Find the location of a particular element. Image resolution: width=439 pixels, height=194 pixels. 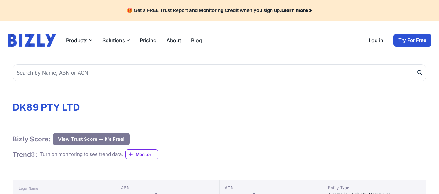

h4: 🎁 Get a FREE Trust Report and Monitoring Credit when you sign up. is located at coordinates (220, 10).